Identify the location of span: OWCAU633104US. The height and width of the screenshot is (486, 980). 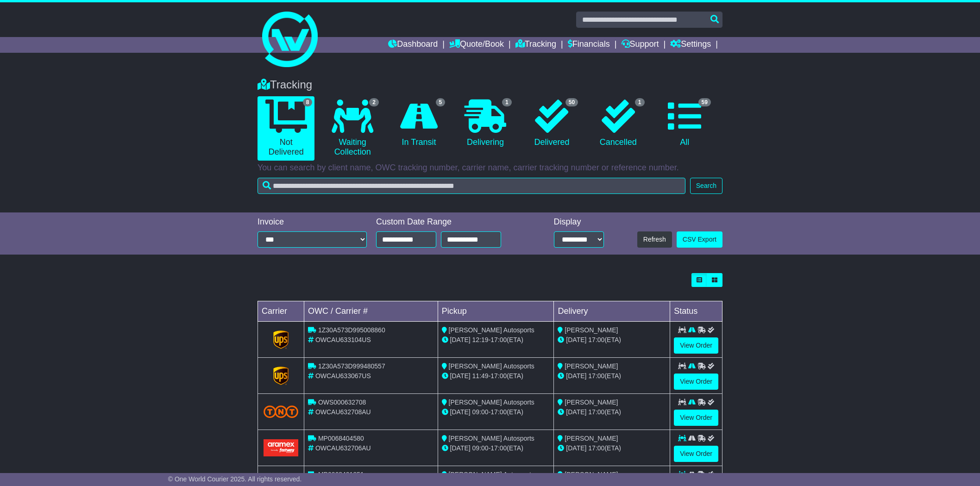
(343, 340).